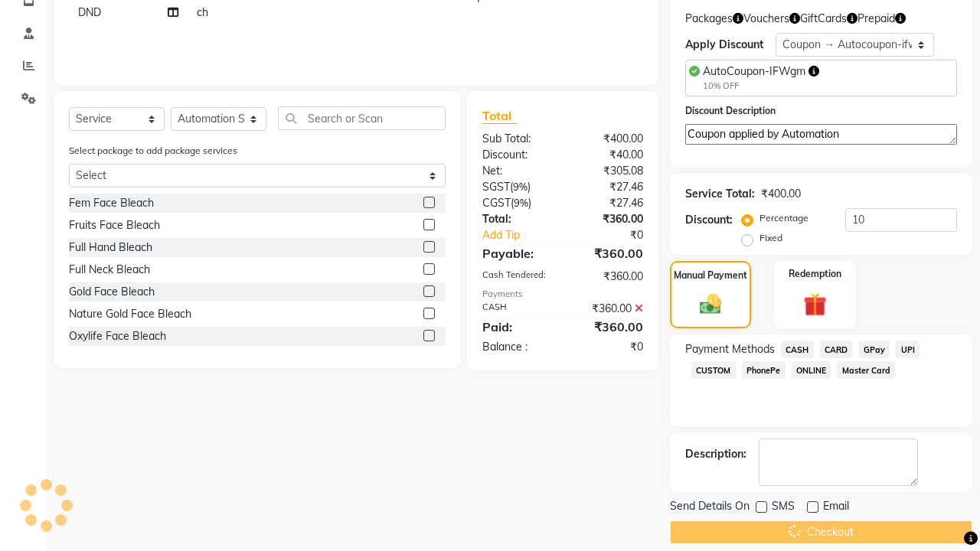  What do you see at coordinates (711, 276) in the screenshot?
I see `label: Manual Payment` at bounding box center [711, 276].